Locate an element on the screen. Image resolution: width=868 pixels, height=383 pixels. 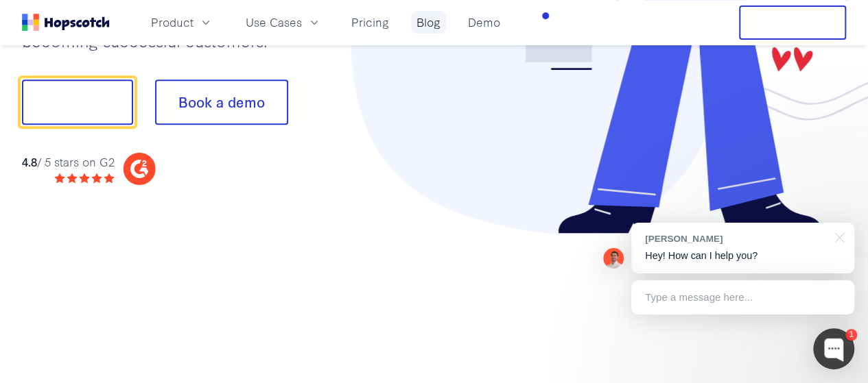
p: Hey! How can I help you? is located at coordinates (742, 256).